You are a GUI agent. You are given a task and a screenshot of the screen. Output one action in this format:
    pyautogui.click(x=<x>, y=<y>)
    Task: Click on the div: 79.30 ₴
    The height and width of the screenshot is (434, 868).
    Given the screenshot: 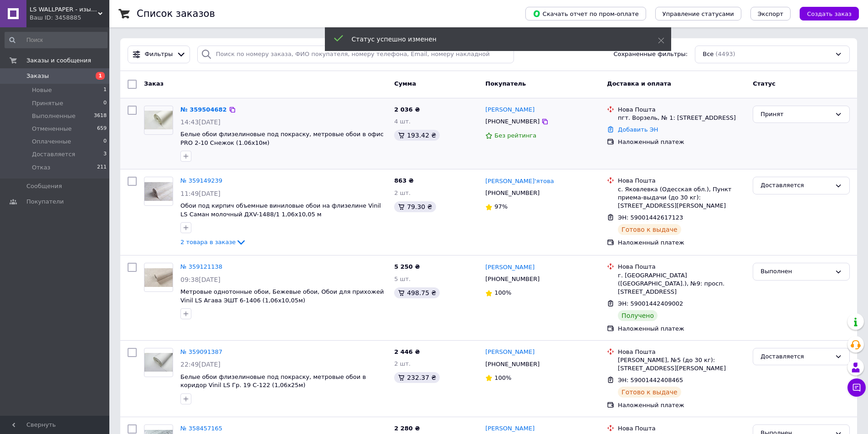 What is the action you would take?
    pyautogui.click(x=415, y=207)
    